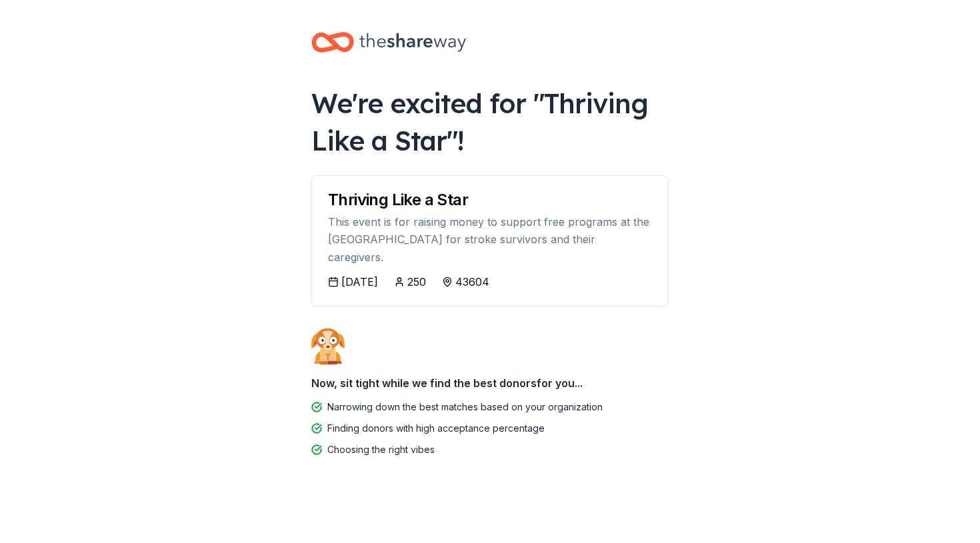 The height and width of the screenshot is (543, 980). What do you see at coordinates (472, 282) in the screenshot?
I see `div: 43604` at bounding box center [472, 282].